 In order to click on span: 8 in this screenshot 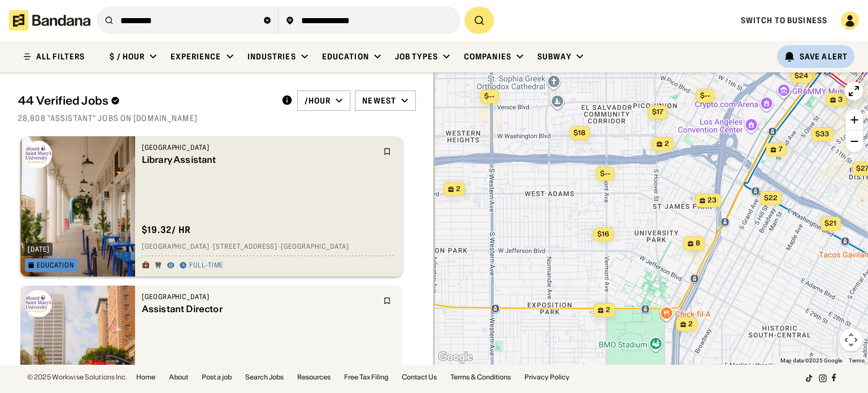, I will do `click(698, 243)`.